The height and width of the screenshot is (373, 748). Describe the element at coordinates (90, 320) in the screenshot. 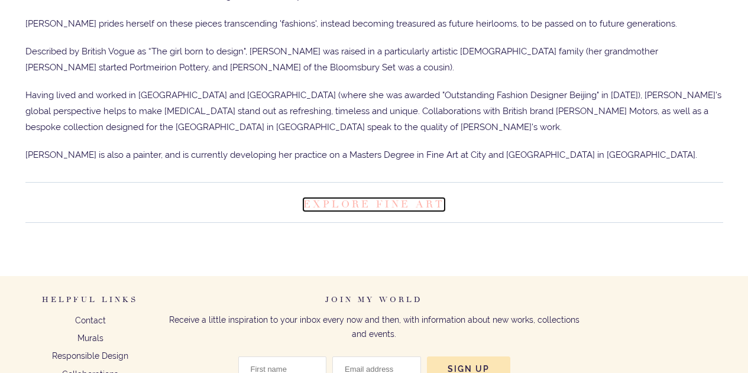

I see `a: Contact` at that location.